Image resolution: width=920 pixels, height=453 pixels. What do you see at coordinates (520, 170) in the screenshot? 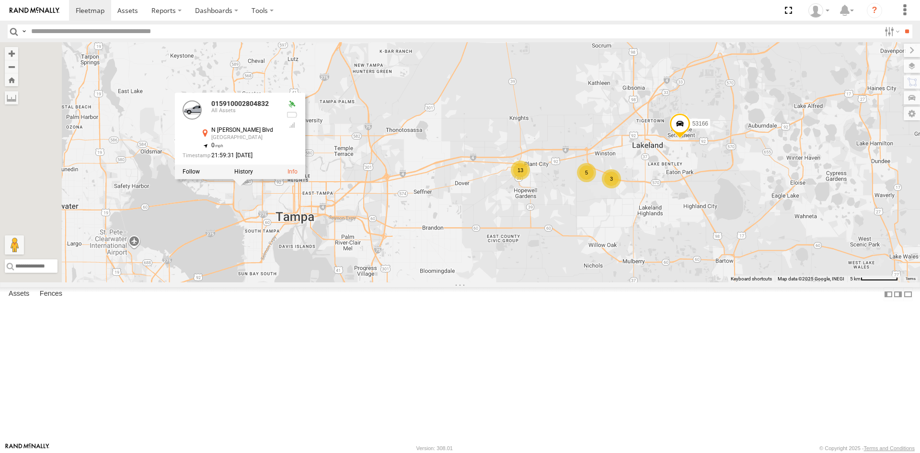
I see `div: 13` at bounding box center [520, 170].